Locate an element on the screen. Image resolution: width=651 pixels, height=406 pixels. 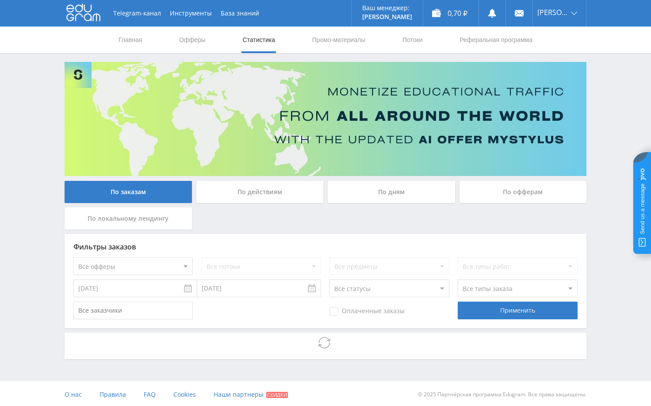
span: Наши партнеры is located at coordinates (238, 394).